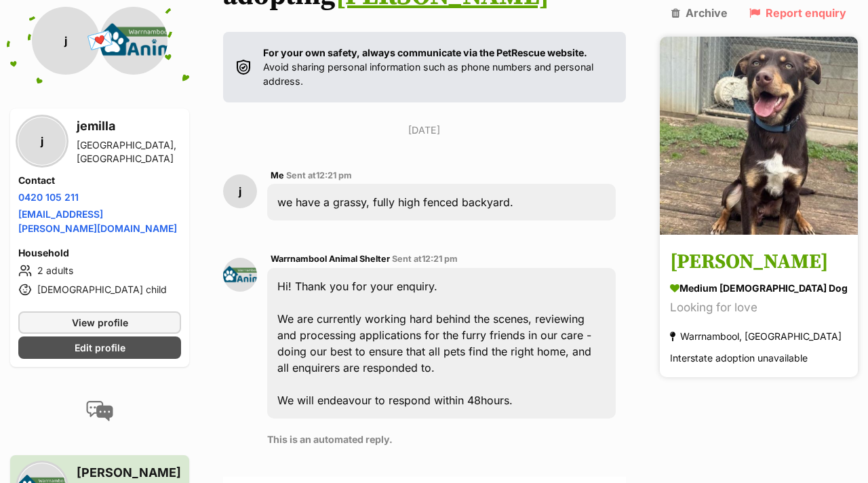  What do you see at coordinates (99, 322) in the screenshot?
I see `a: View profile` at bounding box center [99, 322].